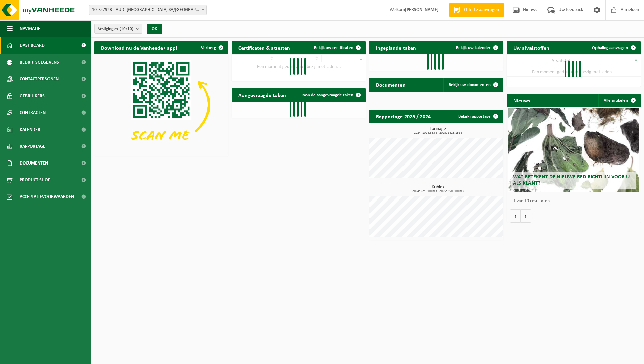 The height and width of the screenshot is (364, 644). Describe the element at coordinates (473, 85) in the screenshot. I see `a: Bekijk uw documenten` at that location.